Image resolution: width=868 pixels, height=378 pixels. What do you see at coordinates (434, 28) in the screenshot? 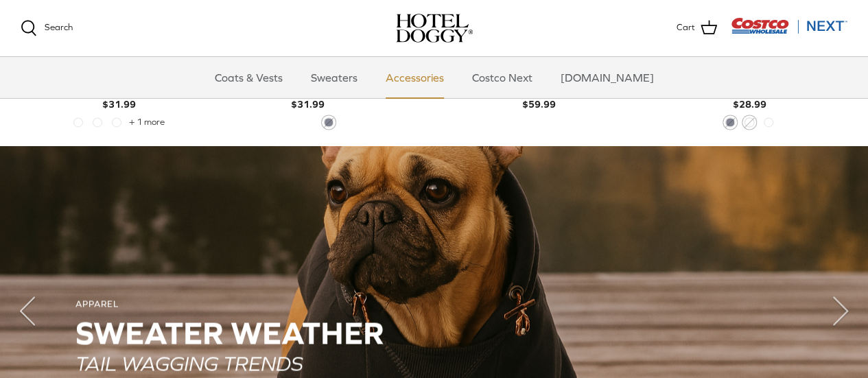
I see `a: hoteldoggy.com hoteldoggycom` at bounding box center [434, 28].